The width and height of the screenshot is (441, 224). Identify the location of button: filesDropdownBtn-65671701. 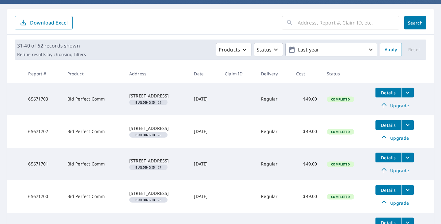
(408, 158).